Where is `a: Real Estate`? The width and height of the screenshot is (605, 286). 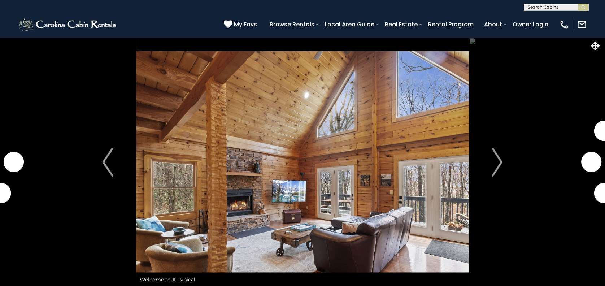 a: Real Estate is located at coordinates (401, 24).